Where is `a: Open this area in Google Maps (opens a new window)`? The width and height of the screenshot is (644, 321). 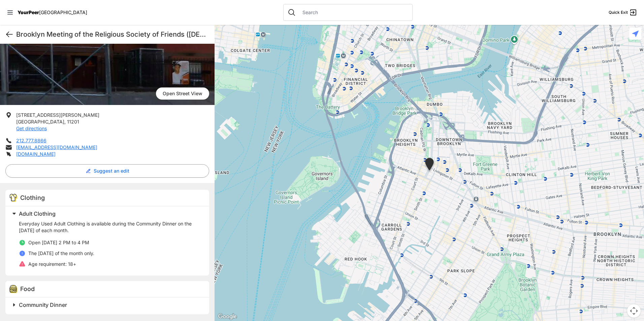 a: Open this area in Google Maps (opens a new window) is located at coordinates (227, 317).